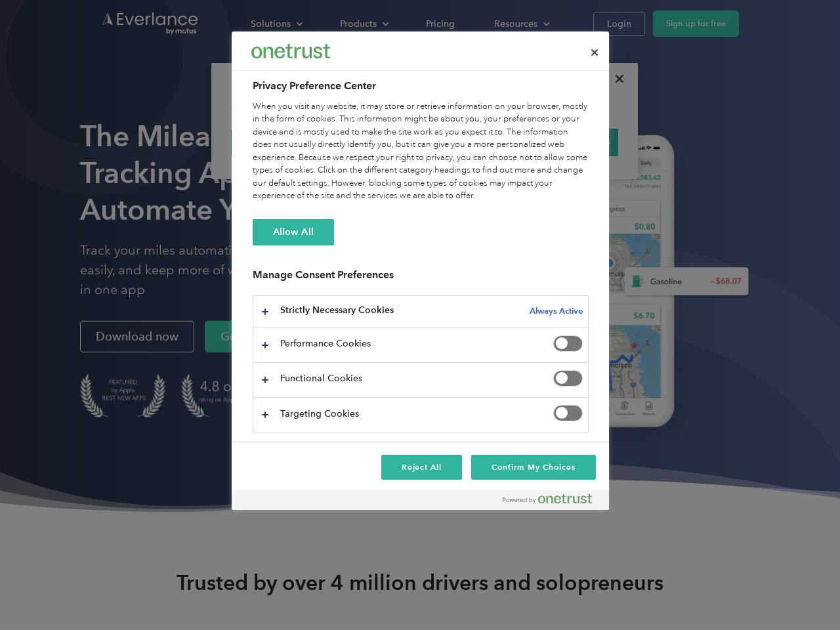  What do you see at coordinates (421, 152) in the screenshot?
I see `div: When you visit any website, it may store or retrieve information on your browser, mostly in the f...` at bounding box center [421, 152].